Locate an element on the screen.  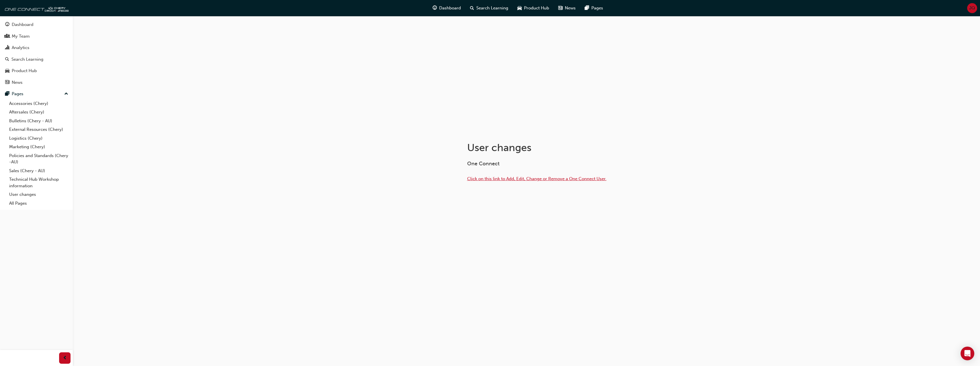
a: Logistics (Chery) is located at coordinates (38, 139).